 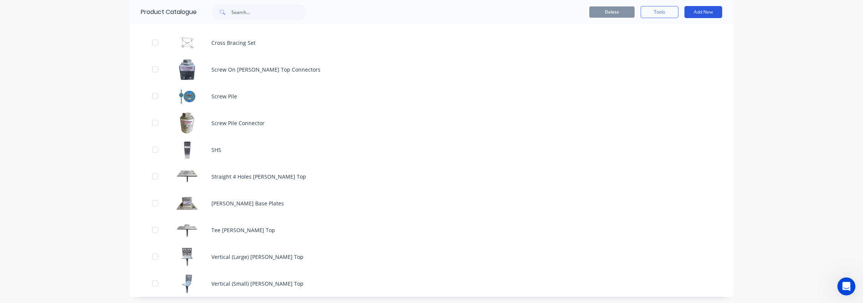 I want to click on button: Add New, so click(x=703, y=12).